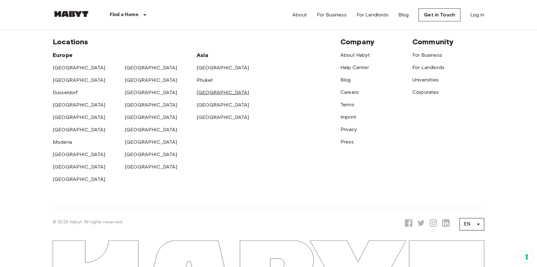 This screenshot has height=267, width=537. I want to click on span: © 2025 Habyt. All rights reserved., so click(88, 222).